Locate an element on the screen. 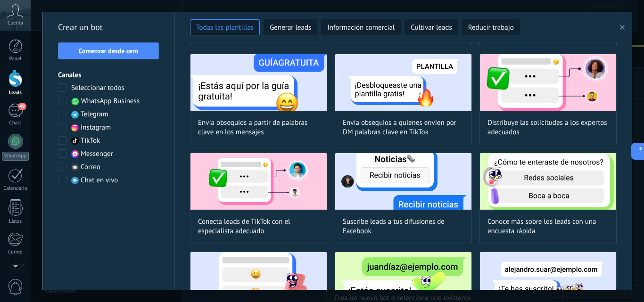  span: Suscribe leads a tus difusiones de Facebook is located at coordinates (403, 227).